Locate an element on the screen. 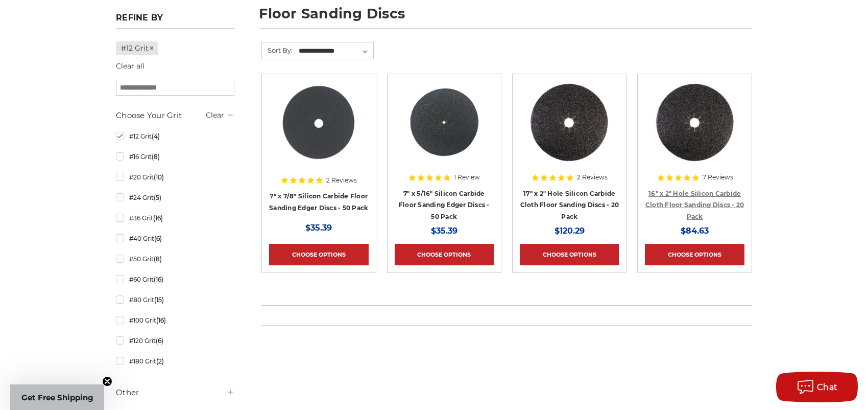  a: #24 Grit is located at coordinates (175, 197).